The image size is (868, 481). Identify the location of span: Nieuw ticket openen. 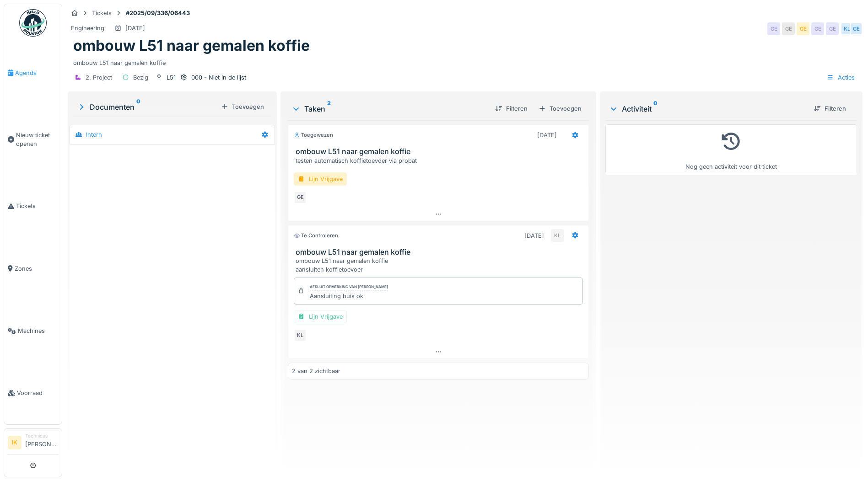
(37, 140).